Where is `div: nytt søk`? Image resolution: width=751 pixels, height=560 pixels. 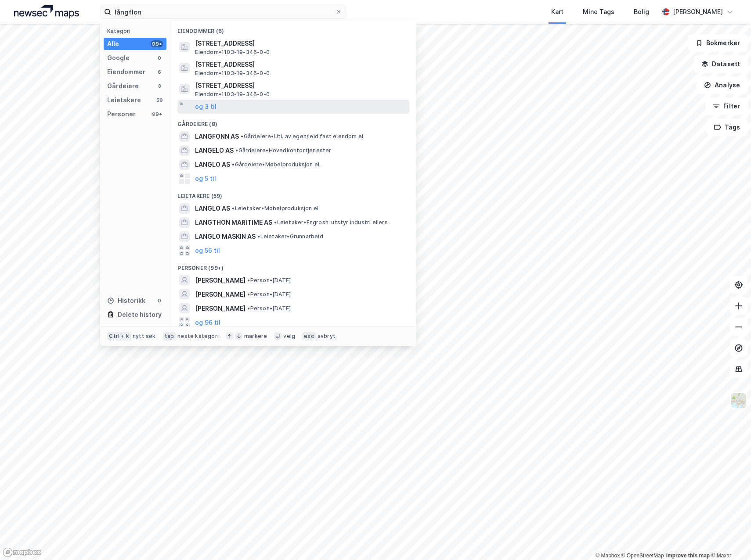
div: nytt søk is located at coordinates (144, 336).